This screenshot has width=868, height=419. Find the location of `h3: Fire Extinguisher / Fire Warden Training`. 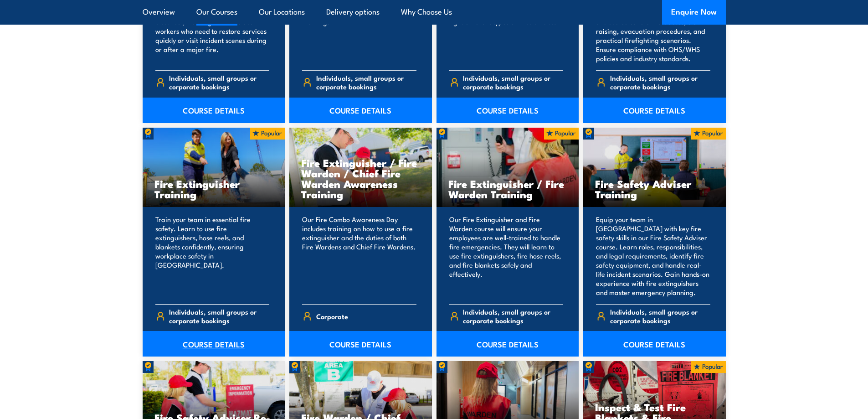

h3: Fire Extinguisher / Fire Warden Training is located at coordinates (508, 189).